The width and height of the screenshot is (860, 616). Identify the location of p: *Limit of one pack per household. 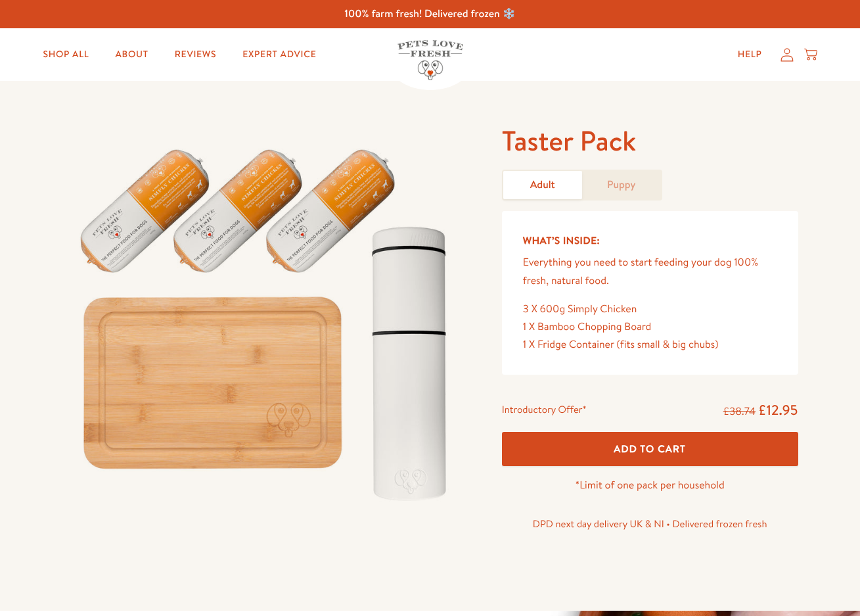
(650, 485).